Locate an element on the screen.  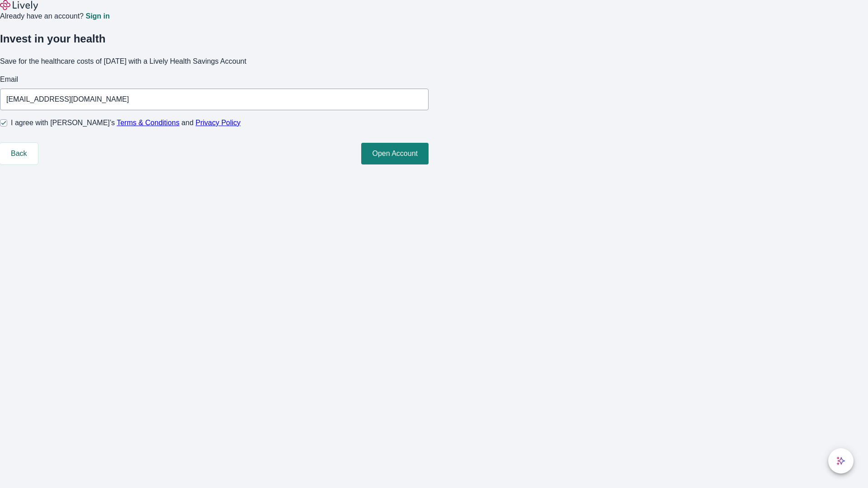
div: Sign in is located at coordinates (97, 16).